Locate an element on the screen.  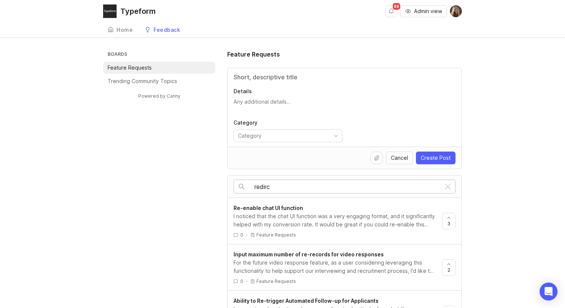
img: Typeform logo is located at coordinates (110, 11).